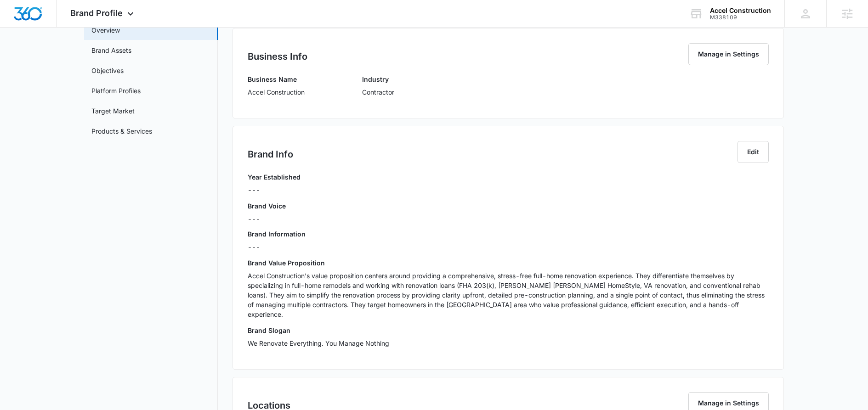 This screenshot has height=410, width=868. Describe the element at coordinates (378, 92) in the screenshot. I see `p: Contractor` at that location.